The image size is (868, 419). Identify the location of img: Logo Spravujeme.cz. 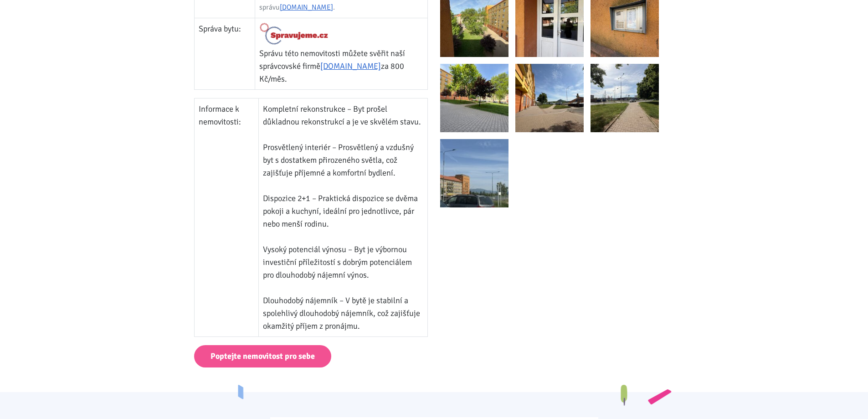
(293, 34).